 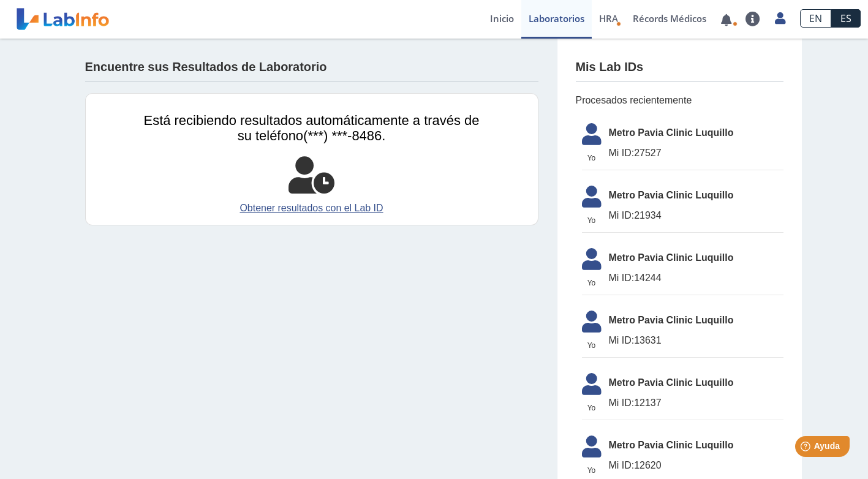 What do you see at coordinates (206, 67) in the screenshot?
I see `h4: Encuentre sus Resultados de Laboratorio` at bounding box center [206, 67].